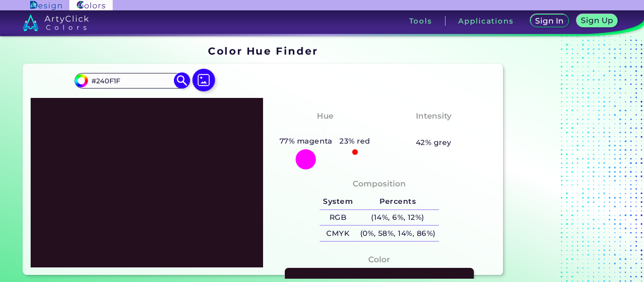 This screenshot has width=644, height=282. I want to click on h5: 42% grey, so click(433, 143).